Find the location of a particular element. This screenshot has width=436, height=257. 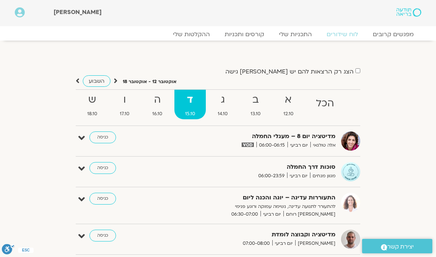

a: הכל is located at coordinates (325, 105).